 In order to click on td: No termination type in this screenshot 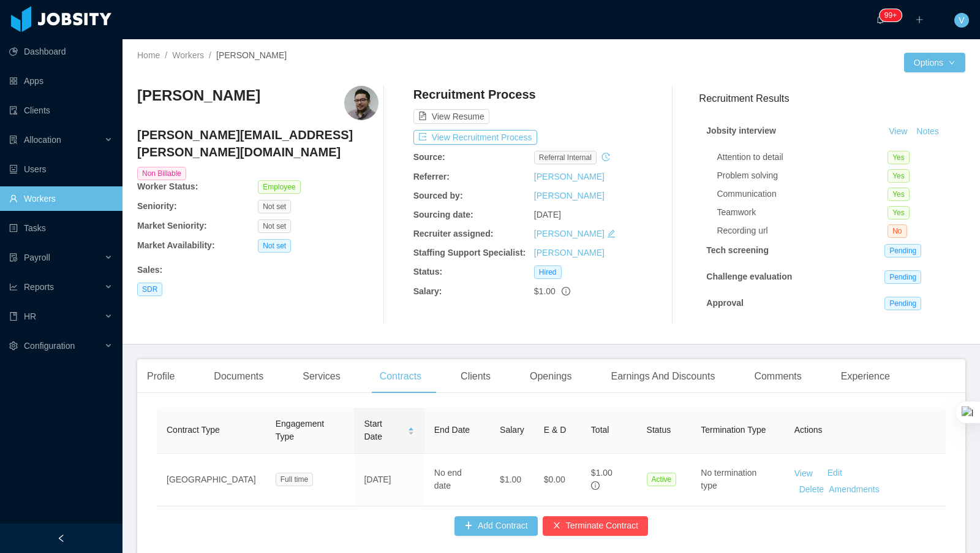, I will do `click(737, 480)`.